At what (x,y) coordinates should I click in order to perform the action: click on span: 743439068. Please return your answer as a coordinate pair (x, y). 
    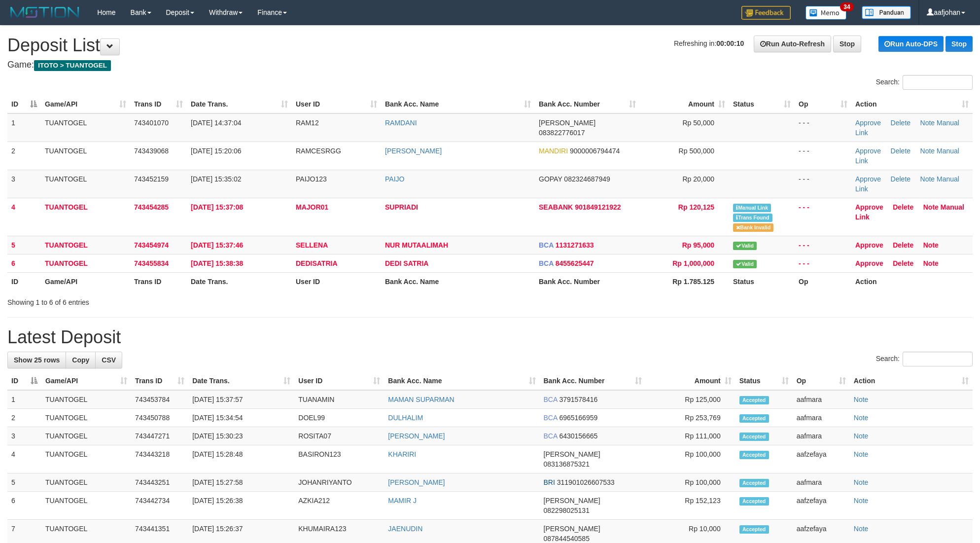
    Looking at the image, I should click on (151, 151).